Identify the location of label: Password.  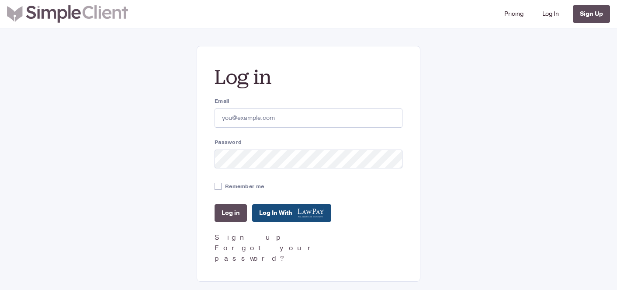
(308, 142).